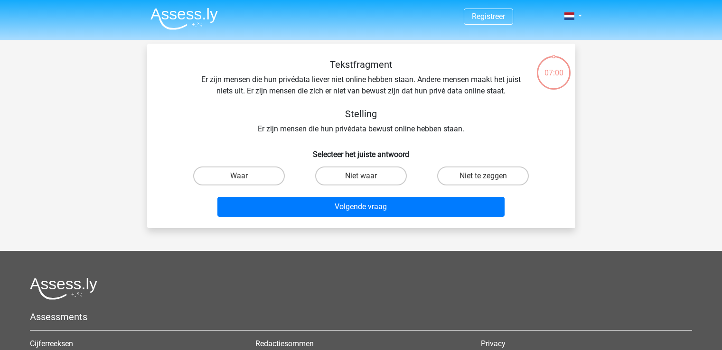 The image size is (722, 350). I want to click on label: Niet te zeggen, so click(483, 176).